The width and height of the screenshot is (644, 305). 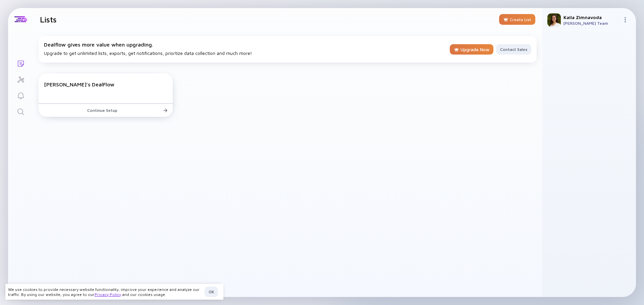 I want to click on a: Investor Map, so click(x=20, y=79).